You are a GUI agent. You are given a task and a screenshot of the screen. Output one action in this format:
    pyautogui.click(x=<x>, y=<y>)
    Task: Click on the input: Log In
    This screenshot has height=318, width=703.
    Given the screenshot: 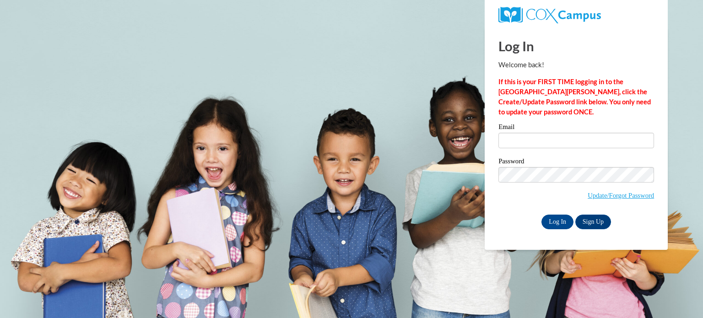 What is the action you would take?
    pyautogui.click(x=558, y=222)
    